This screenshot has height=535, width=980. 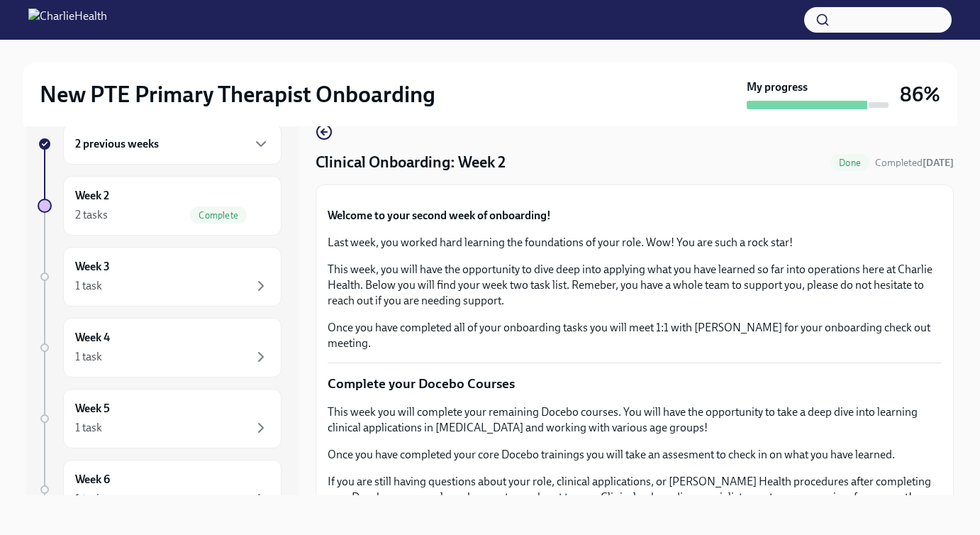 I want to click on p: Last week, you worked hard learning the foundations of your role. Wow! You are such a rock star!, so click(x=634, y=242).